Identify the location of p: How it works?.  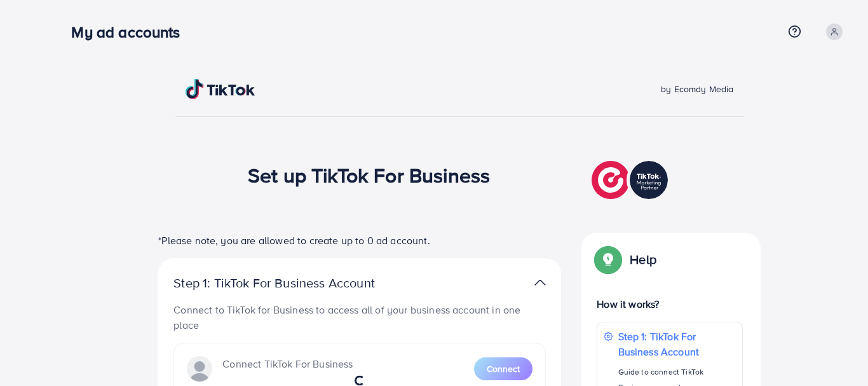
(670, 304).